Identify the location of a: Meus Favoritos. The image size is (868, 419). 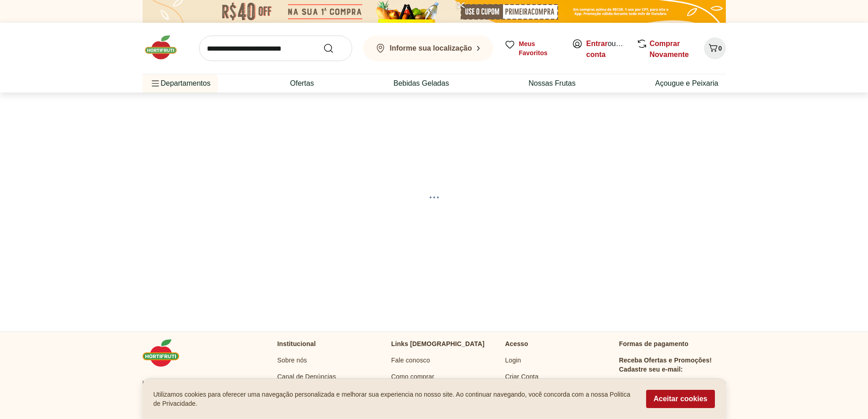
(533, 49).